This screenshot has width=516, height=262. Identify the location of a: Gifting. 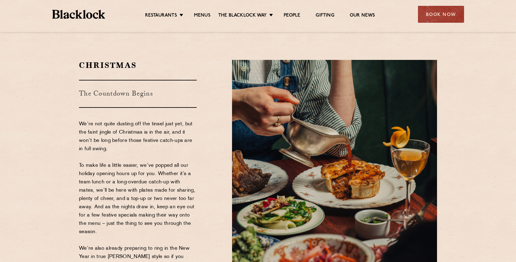
(325, 16).